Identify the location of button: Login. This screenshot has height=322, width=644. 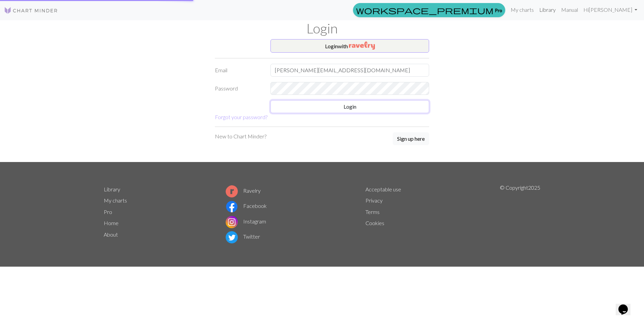
(350, 106).